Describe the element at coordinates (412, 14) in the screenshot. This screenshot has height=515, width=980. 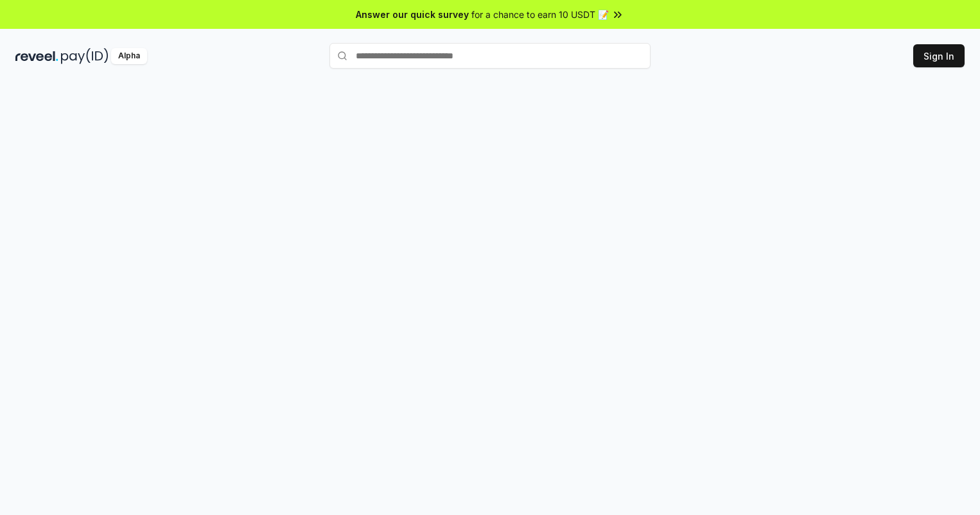
I see `span: Answer our quick survey` at that location.